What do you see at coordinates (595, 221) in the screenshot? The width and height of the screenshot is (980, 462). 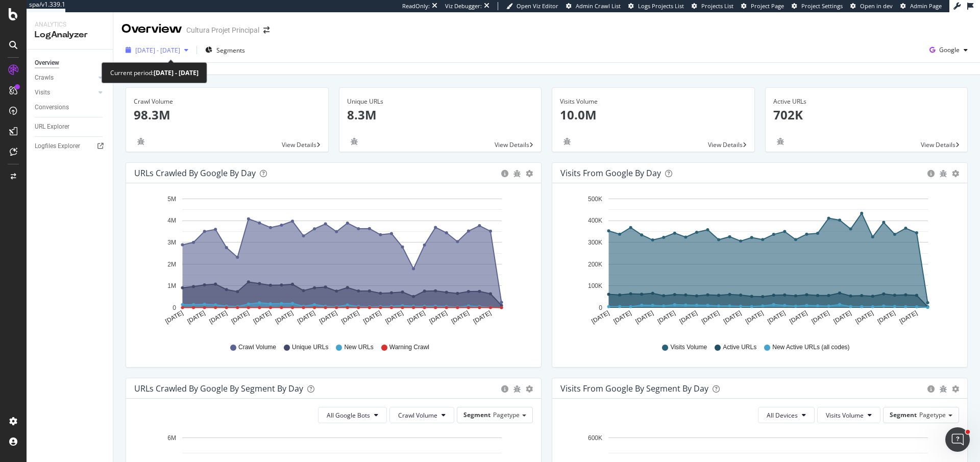 I see `text: 400K` at bounding box center [595, 221].